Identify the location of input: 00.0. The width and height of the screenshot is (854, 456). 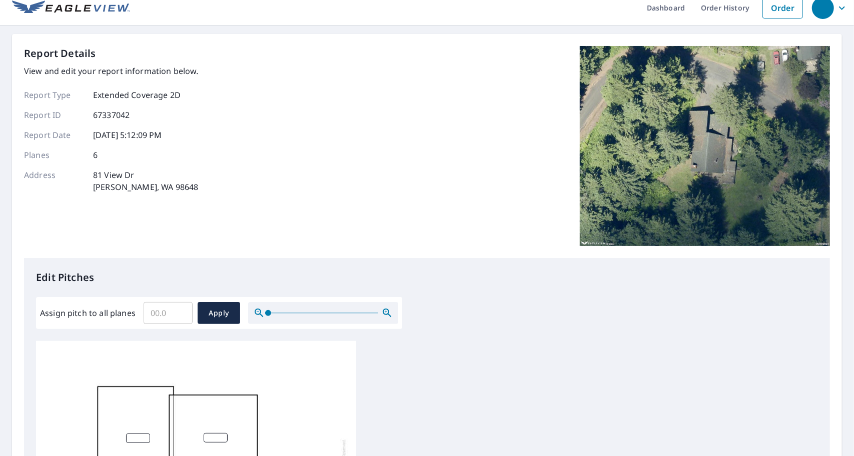
(168, 313).